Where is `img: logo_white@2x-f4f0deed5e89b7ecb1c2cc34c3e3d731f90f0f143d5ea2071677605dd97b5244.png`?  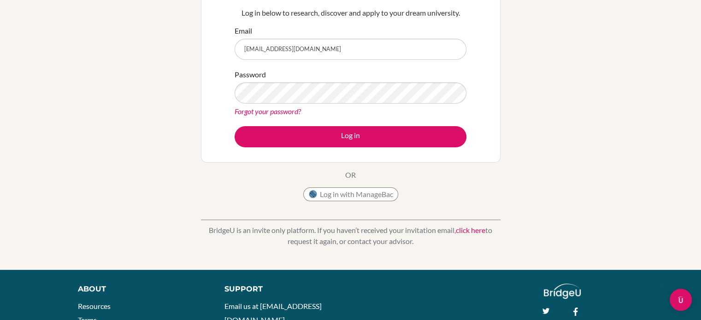
img: logo_white@2x-f4f0deed5e89b7ecb1c2cc34c3e3d731f90f0f143d5ea2071677605dd97b5244.png is located at coordinates (562, 291).